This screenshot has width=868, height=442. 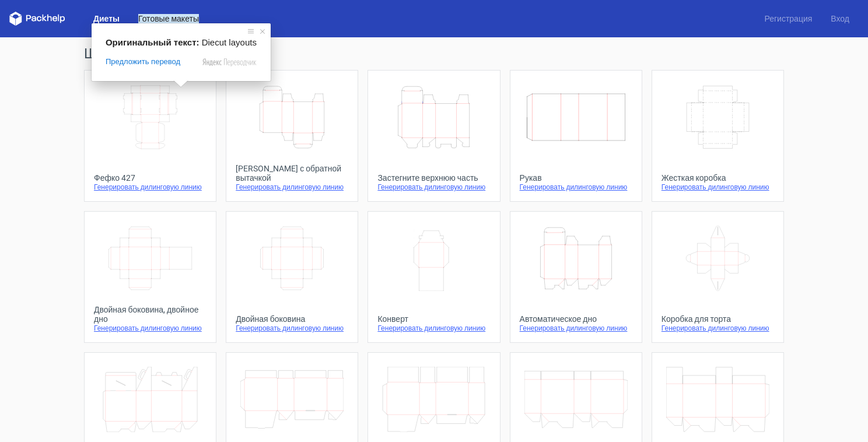 I want to click on a: Фефко 427Генерировать дилинговую линию, so click(x=150, y=136).